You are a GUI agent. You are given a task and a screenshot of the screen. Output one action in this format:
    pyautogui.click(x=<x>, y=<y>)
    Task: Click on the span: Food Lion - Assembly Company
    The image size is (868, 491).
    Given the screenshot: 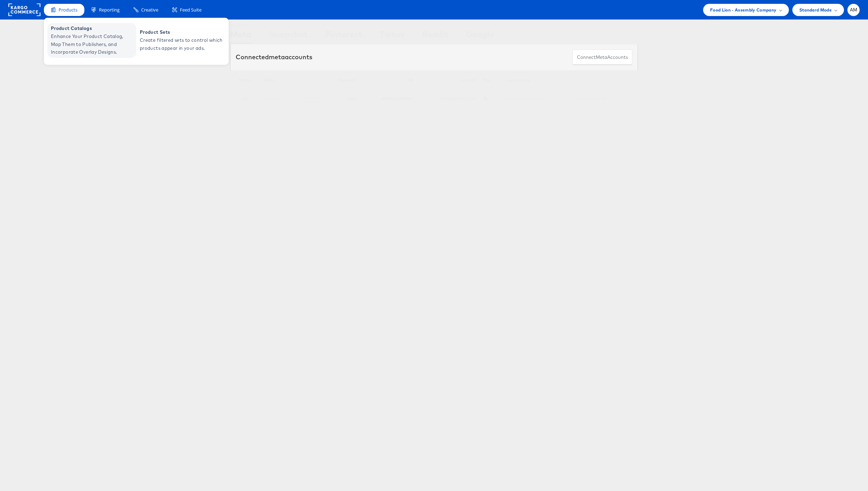 What is the action you would take?
    pyautogui.click(x=744, y=10)
    